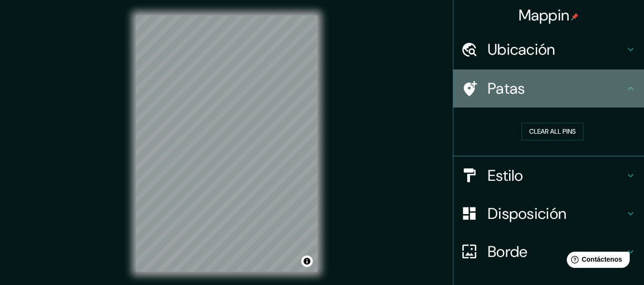 The width and height of the screenshot is (644, 285). Describe the element at coordinates (548, 176) in the screenshot. I see `div: Estilo` at that location.